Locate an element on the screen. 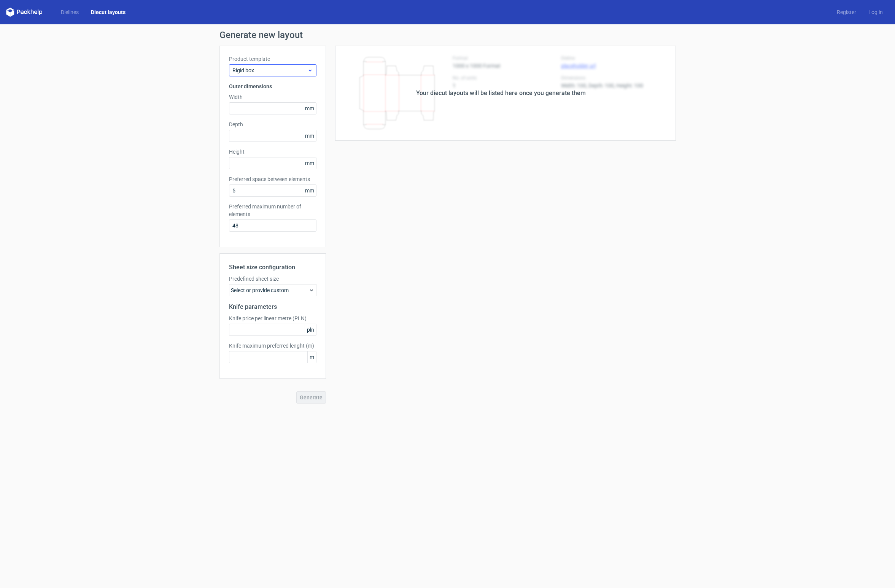  label: Depth is located at coordinates (272, 125).